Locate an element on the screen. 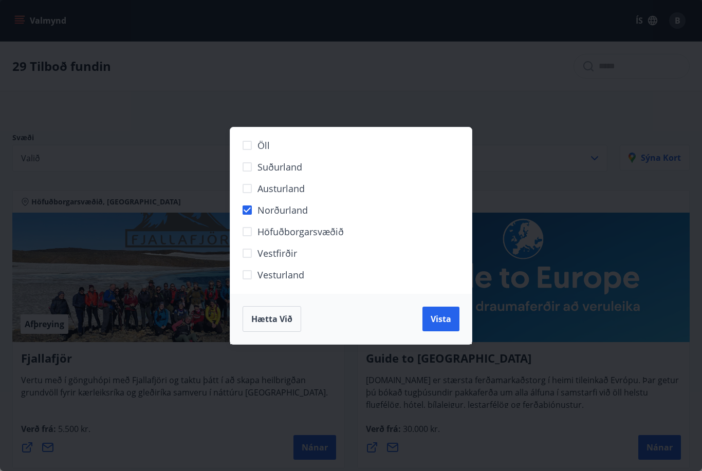 The width and height of the screenshot is (702, 471). span: Vista is located at coordinates (441, 319).